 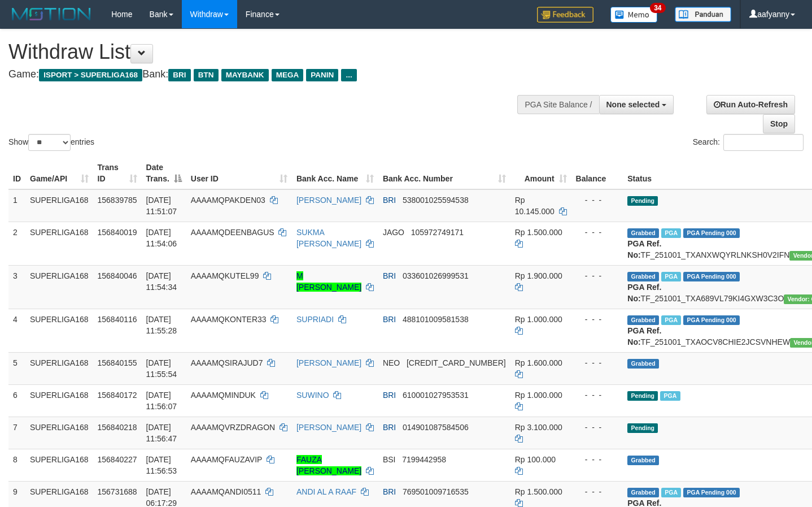 What do you see at coordinates (118, 395) in the screenshot?
I see `span: 156840172` at bounding box center [118, 395].